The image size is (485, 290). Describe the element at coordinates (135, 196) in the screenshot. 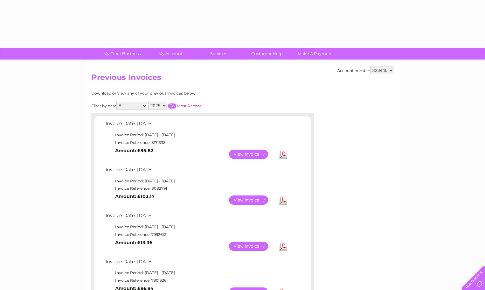

I see `b: Amount: £102.17` at that location.